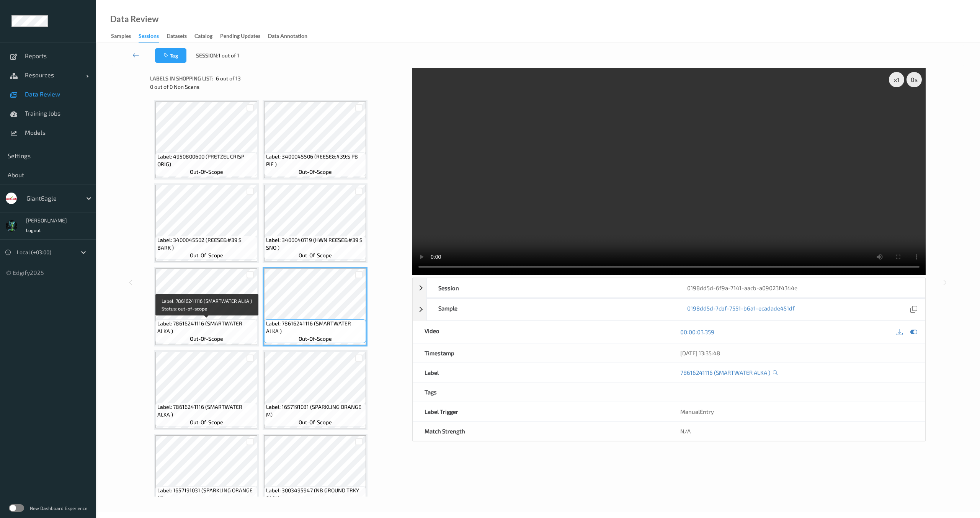 The width and height of the screenshot is (980, 518). I want to click on div: Catalog, so click(204, 37).